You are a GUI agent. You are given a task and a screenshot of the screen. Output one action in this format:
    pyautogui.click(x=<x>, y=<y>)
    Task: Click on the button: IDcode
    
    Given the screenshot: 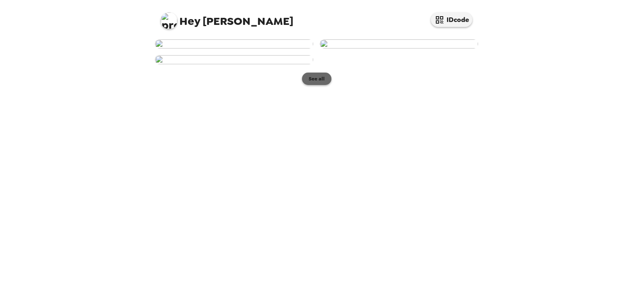 What is the action you would take?
    pyautogui.click(x=452, y=19)
    